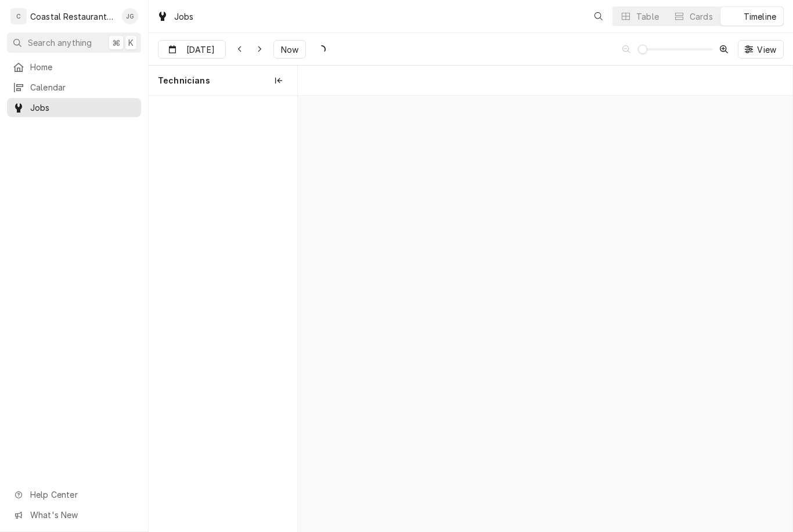  What do you see at coordinates (130, 16) in the screenshot?
I see `div: James Gatton's Avatar` at bounding box center [130, 16].